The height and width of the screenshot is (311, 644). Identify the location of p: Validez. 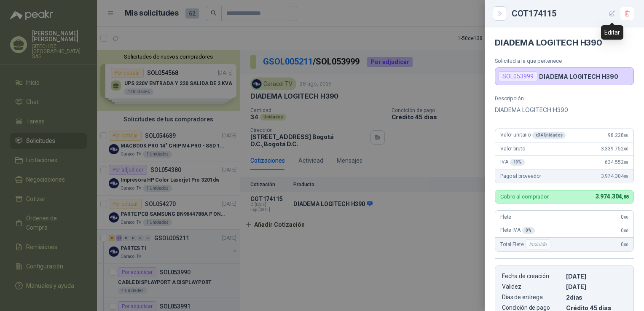
(533, 287).